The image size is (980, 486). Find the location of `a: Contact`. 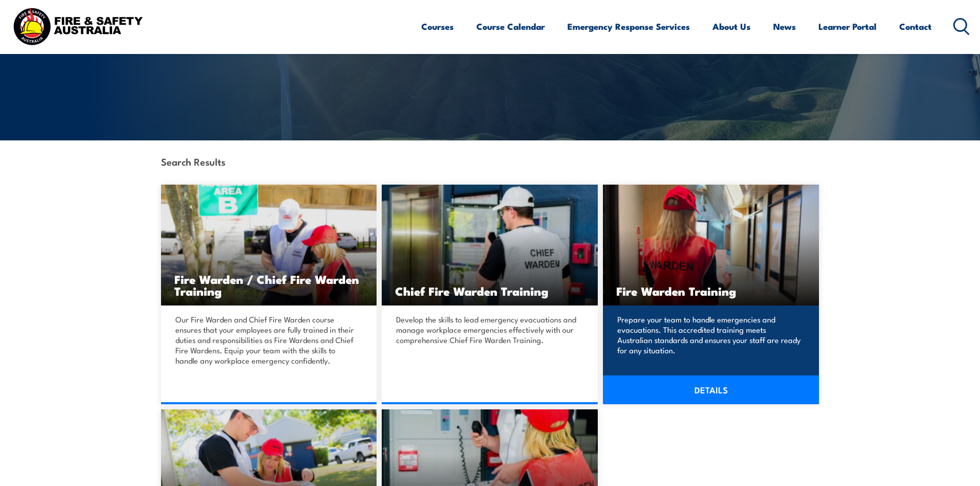

a: Contact is located at coordinates (915, 26).